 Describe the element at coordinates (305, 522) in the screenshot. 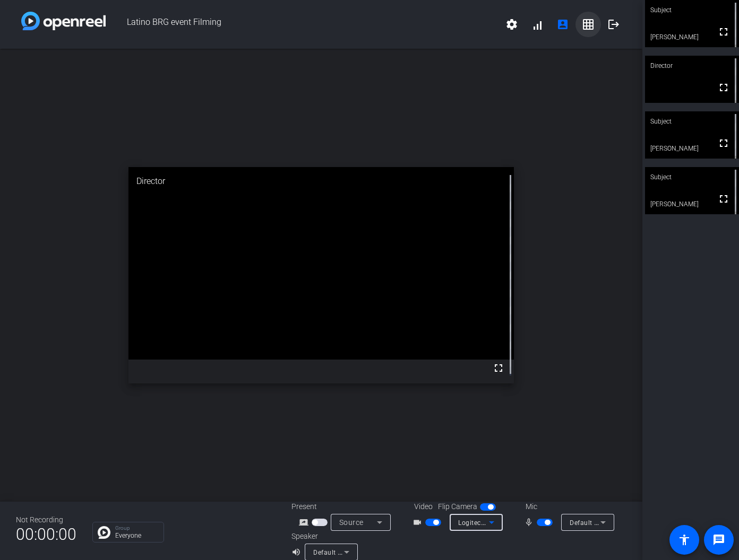

I see `mat-icon: screen_share_outline` at that location.